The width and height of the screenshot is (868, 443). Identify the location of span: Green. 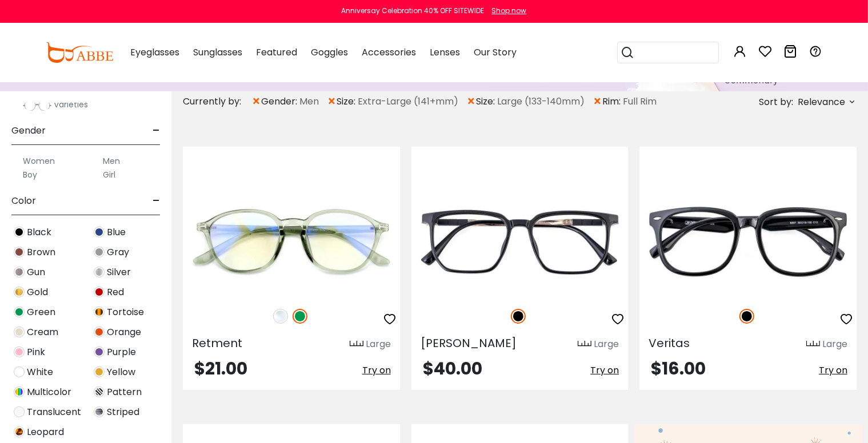
(41, 313).